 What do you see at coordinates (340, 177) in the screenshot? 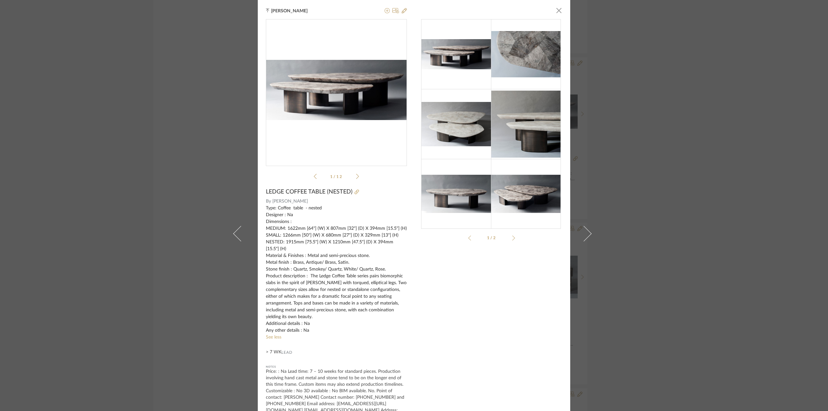
I see `span: 12` at bounding box center [340, 177].